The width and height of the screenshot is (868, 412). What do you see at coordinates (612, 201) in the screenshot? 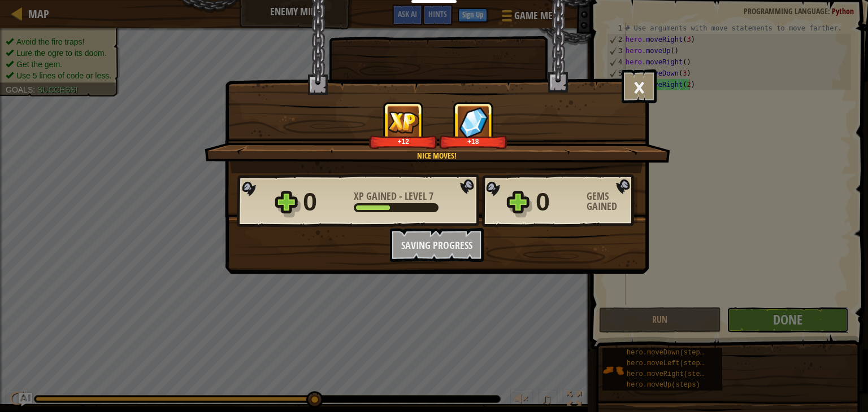
I see `div: Gems Gained` at bounding box center [612, 201].